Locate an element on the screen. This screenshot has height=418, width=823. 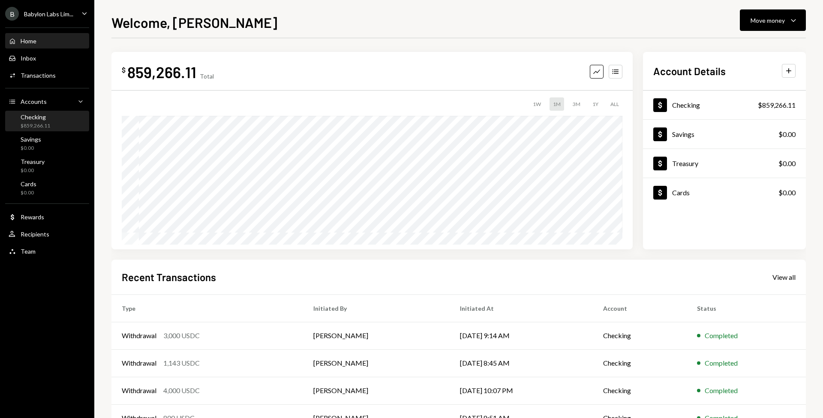
a: Accounts is located at coordinates (47, 101).